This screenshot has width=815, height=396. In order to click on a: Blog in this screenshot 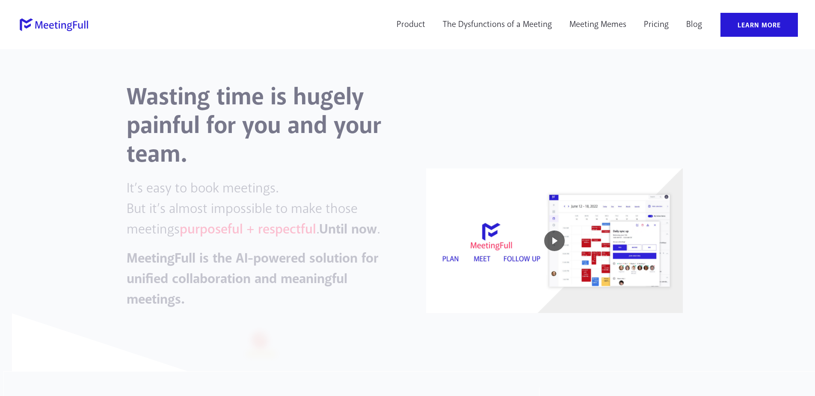, I will do `click(694, 25)`.